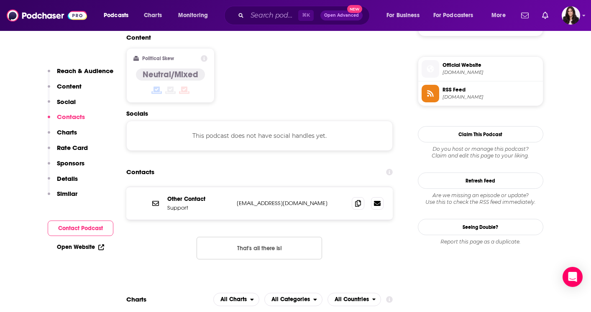  Describe the element at coordinates (341, 15) in the screenshot. I see `button: Open AdvancedNew` at that location.